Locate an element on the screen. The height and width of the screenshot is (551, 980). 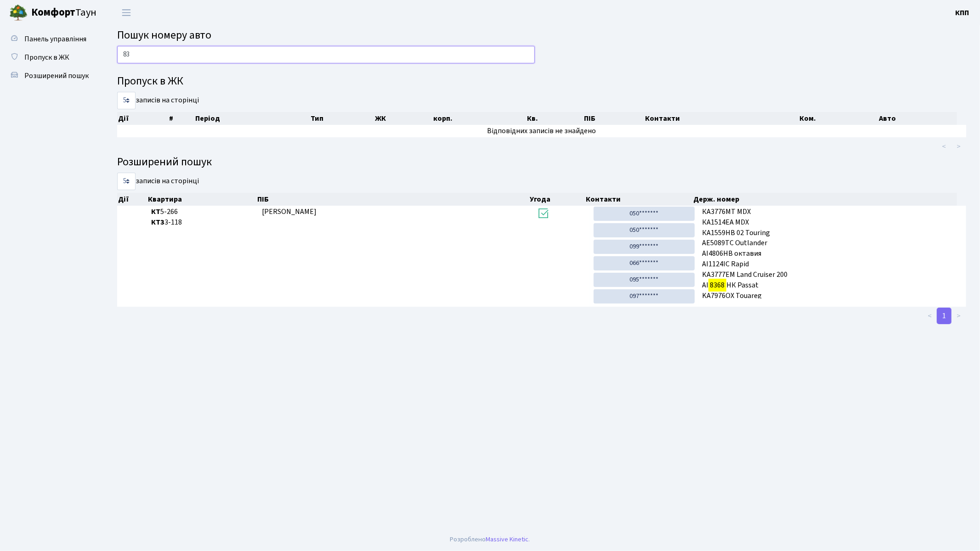
span: Таун is located at coordinates (64, 13).